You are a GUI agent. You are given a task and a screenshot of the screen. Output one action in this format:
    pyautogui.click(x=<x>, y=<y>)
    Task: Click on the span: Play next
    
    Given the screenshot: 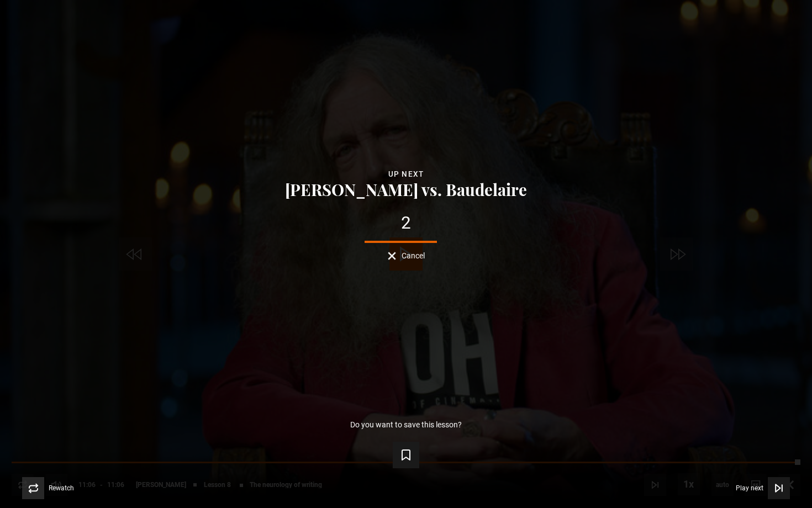 What is the action you would take?
    pyautogui.click(x=749, y=488)
    